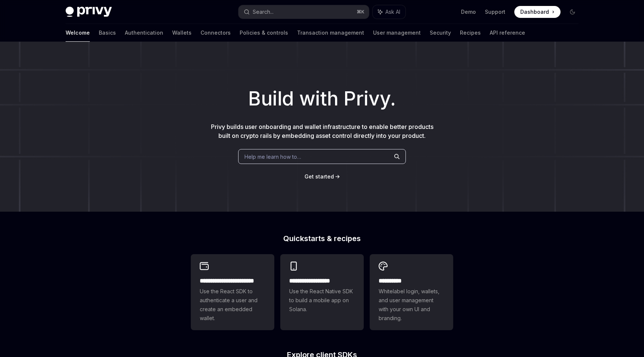 This screenshot has height=357, width=644. Describe the element at coordinates (538, 12) in the screenshot. I see `a: Dashboard` at that location.